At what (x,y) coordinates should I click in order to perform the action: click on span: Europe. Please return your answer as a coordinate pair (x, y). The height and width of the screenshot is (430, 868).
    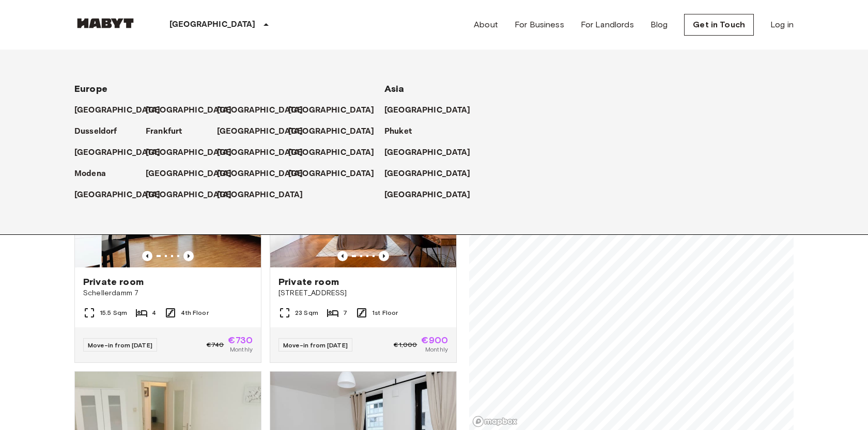
    Looking at the image, I should click on (91, 89).